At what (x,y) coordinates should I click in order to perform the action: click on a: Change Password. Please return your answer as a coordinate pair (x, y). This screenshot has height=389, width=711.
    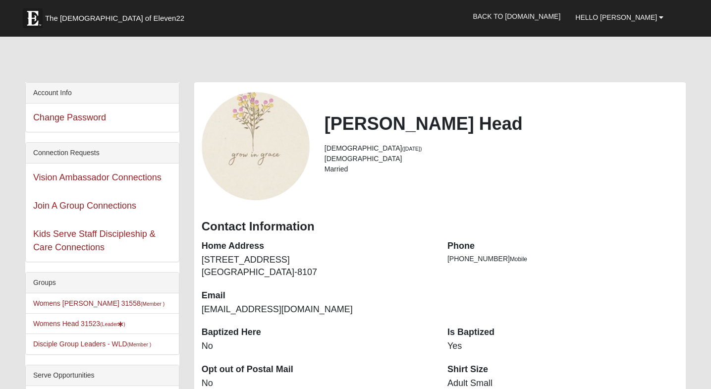
    Looking at the image, I should click on (69, 117).